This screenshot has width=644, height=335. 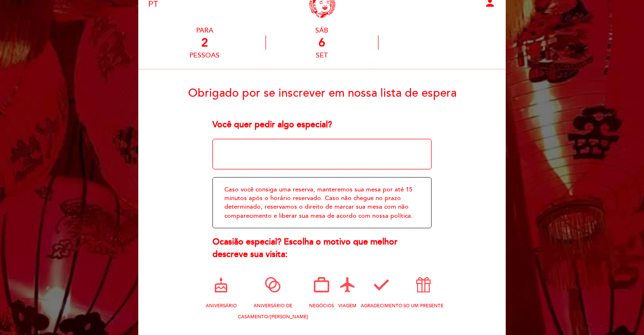 What do you see at coordinates (381, 306) in the screenshot?
I see `span: AGRADECIMENTO` at bounding box center [381, 306].